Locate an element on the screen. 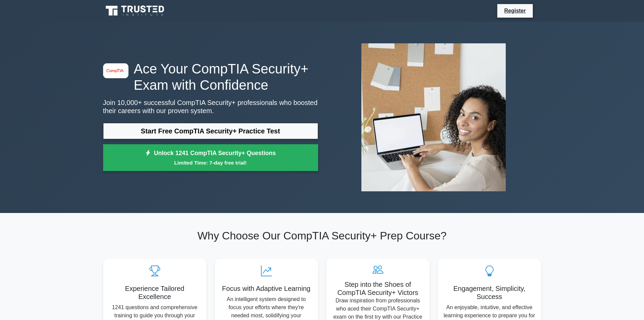 Image resolution: width=644 pixels, height=320 pixels. small: Limited Time: 7-day free trial! is located at coordinates (211, 162).